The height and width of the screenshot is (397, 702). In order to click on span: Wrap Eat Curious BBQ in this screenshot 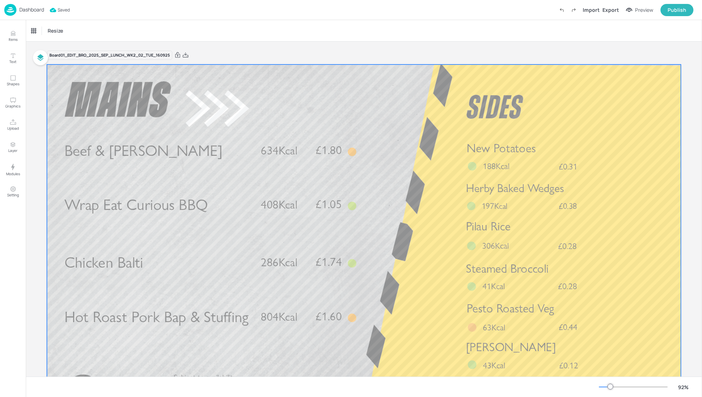, I will do `click(136, 205)`.